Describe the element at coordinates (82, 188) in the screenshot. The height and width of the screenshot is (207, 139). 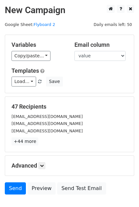
I see `a: Send Test Email` at that location.